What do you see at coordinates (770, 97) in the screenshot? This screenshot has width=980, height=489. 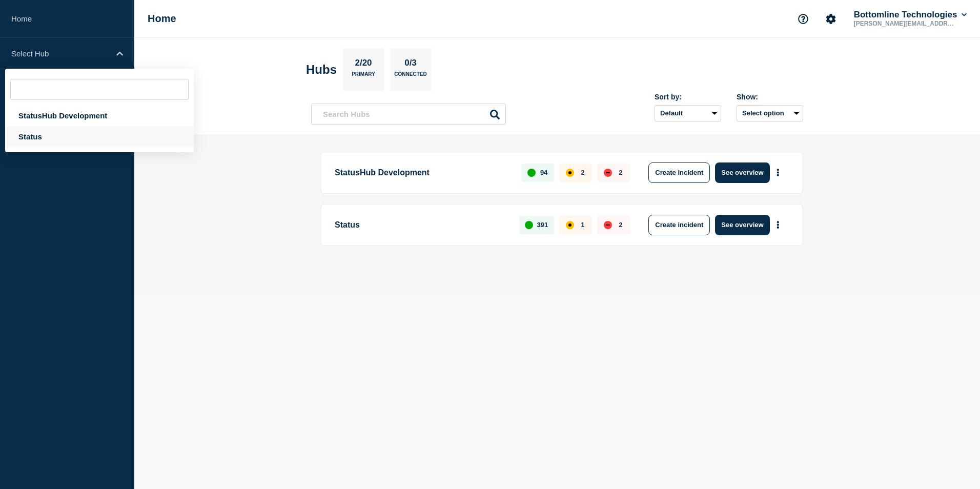 I see `div: Show:` at bounding box center [770, 97].